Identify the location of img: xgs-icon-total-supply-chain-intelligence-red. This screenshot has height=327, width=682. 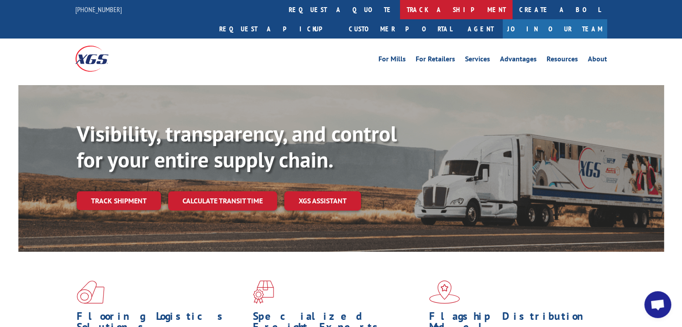
(91, 292).